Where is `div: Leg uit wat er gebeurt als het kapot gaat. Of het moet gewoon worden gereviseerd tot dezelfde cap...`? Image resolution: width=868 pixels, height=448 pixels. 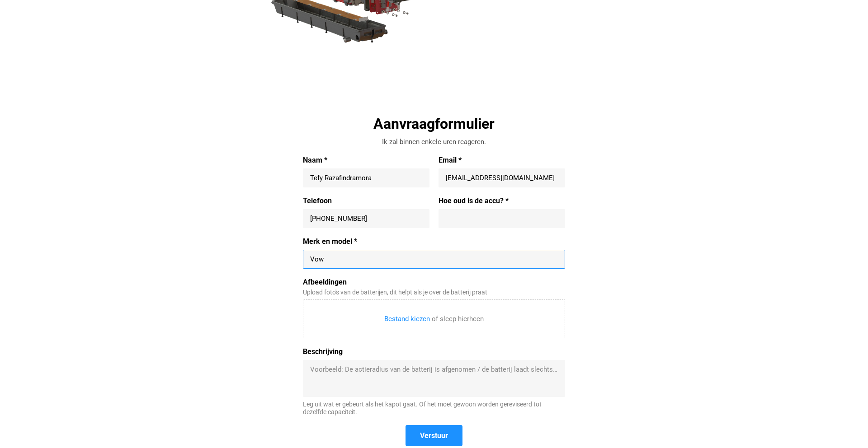
div: Leg uit wat er gebeurt als het kapot gaat. Of het moet gewoon worden gereviseerd tot dezelfde cap... is located at coordinates (434, 408).